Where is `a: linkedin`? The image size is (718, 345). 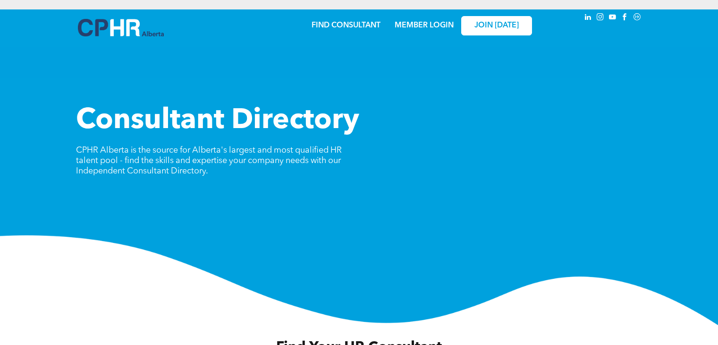
a: linkedin is located at coordinates (588, 18).